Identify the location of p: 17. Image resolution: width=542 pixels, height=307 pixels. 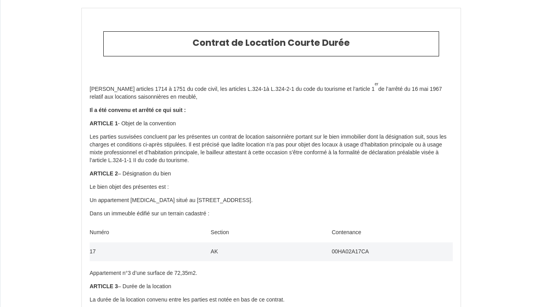
(150, 252).